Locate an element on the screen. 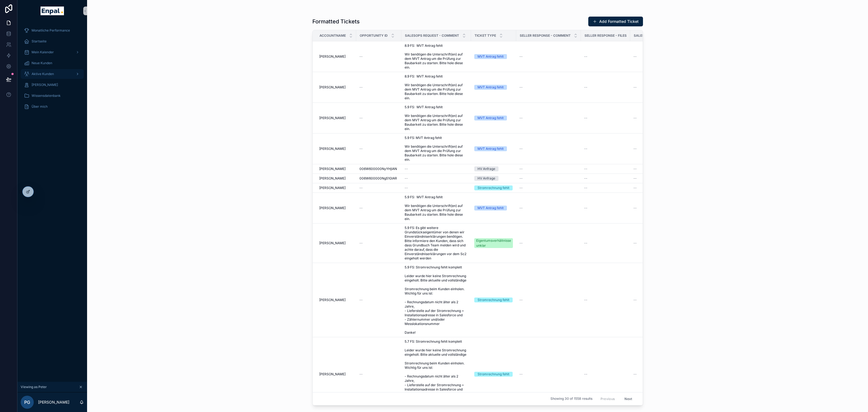 The width and height of the screenshot is (868, 412). span: Mein Kalender is located at coordinates (43, 53).